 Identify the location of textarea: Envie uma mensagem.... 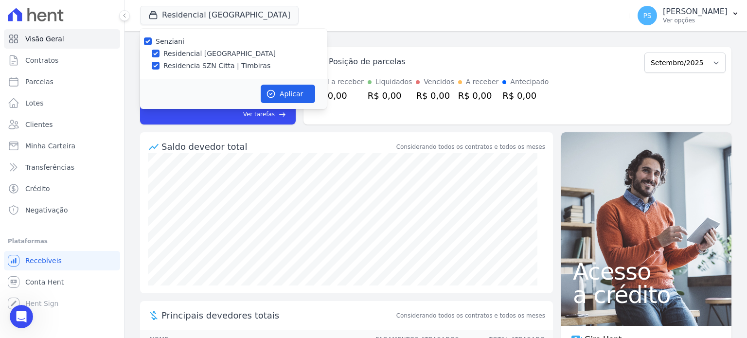
(97, 251).